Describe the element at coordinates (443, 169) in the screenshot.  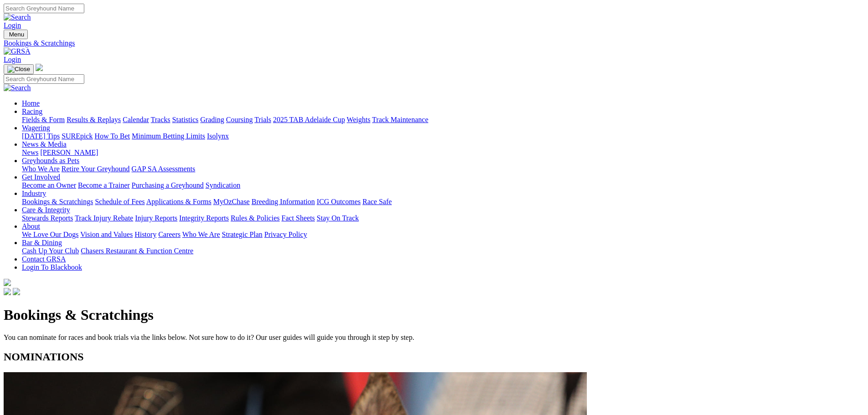
I see `div: Greyhounds as Pets` at that location.